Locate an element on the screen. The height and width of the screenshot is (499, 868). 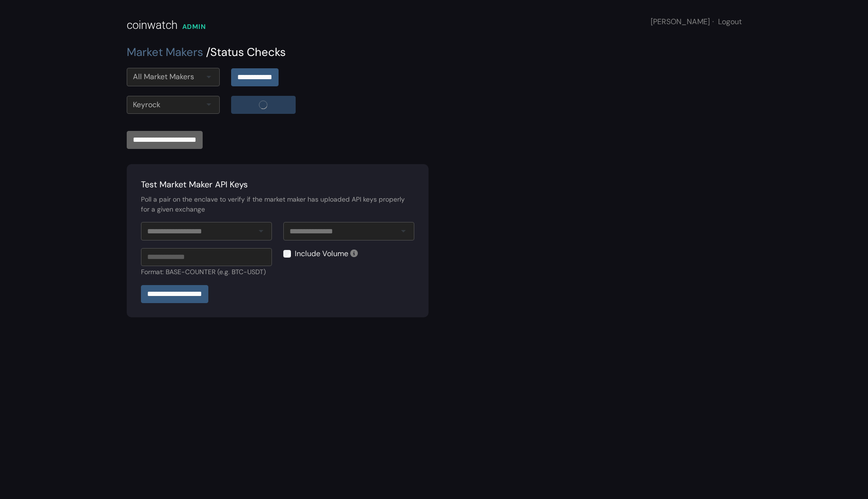
a: Logout is located at coordinates (730, 22).